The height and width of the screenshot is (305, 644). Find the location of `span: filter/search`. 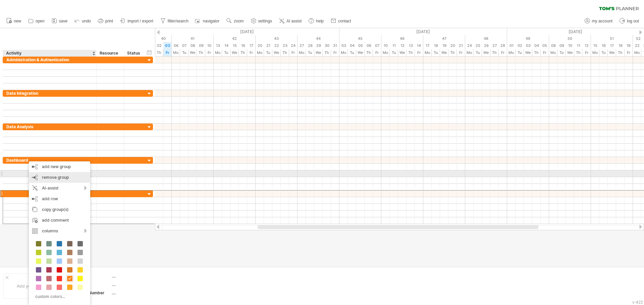

span: filter/search is located at coordinates (178, 21).